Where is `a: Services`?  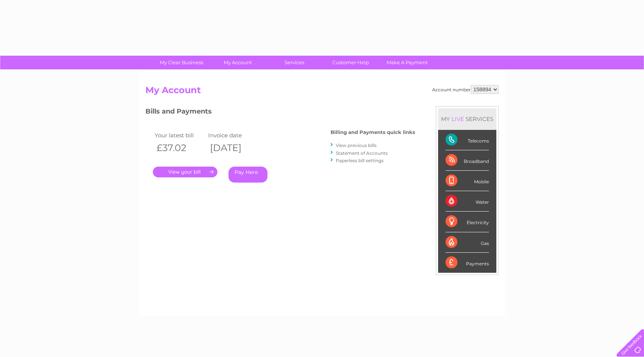 a: Services is located at coordinates (294, 62).